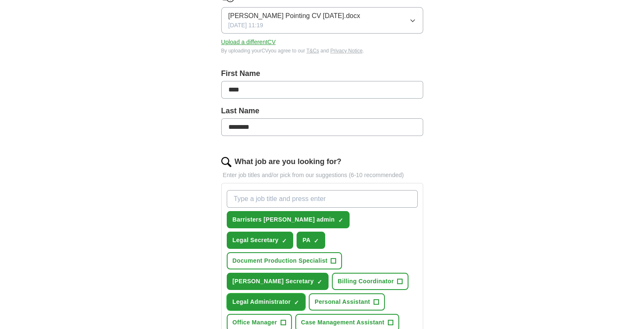 The height and width of the screenshot is (329, 644). I want to click on button: Legal Secretary✓, so click(260, 240).